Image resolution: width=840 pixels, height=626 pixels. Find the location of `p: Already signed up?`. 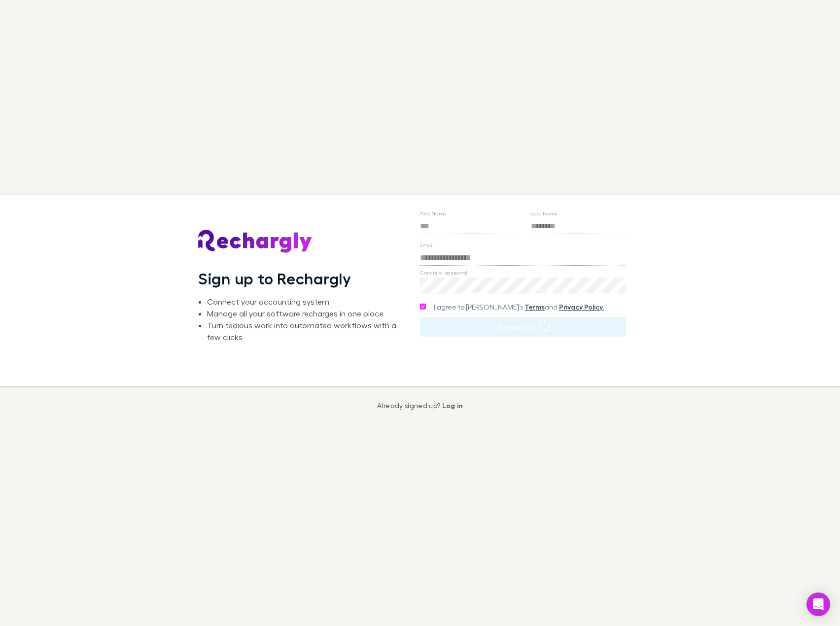

p: Already signed up? is located at coordinates (420, 406).